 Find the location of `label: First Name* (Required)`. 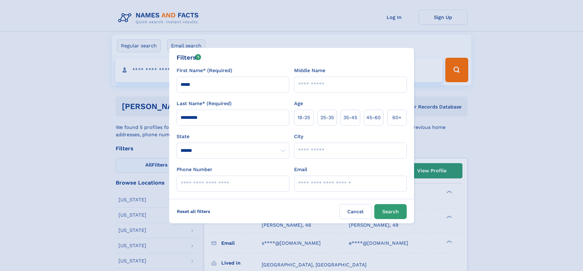

label: First Name* (Required) is located at coordinates (204, 71).